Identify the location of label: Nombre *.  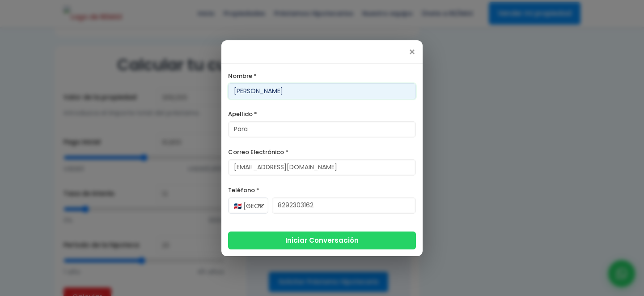
(322, 76).